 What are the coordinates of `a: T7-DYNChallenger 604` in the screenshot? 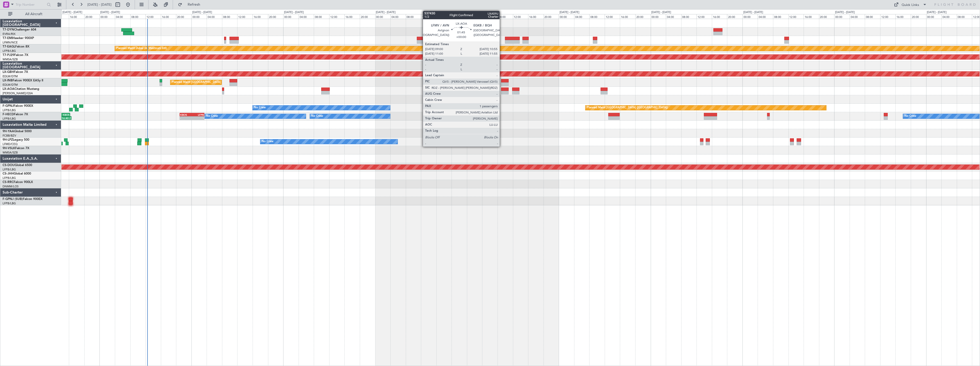 It's located at (19, 29).